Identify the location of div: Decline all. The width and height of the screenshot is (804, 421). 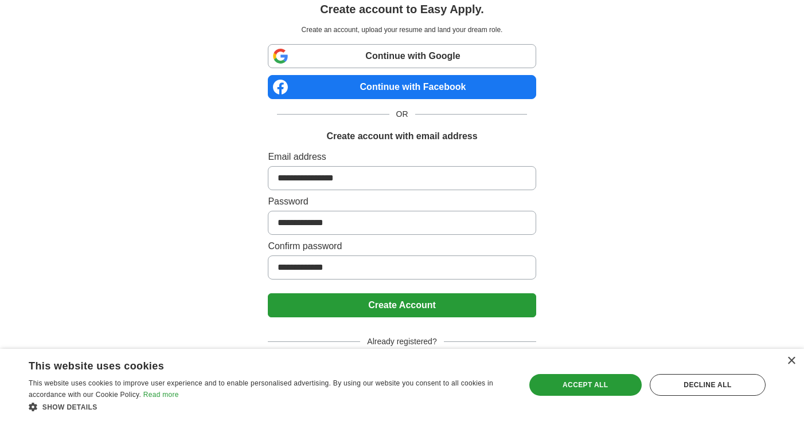
(707, 385).